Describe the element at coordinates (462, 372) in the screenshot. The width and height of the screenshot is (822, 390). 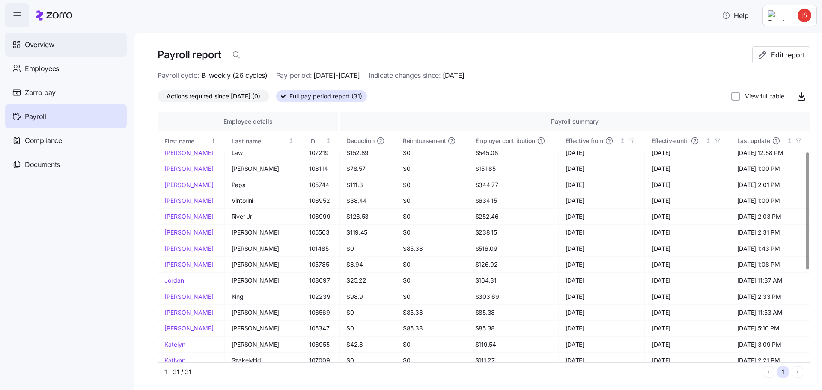
I see `div: 1 - 31 / 31` at that location.